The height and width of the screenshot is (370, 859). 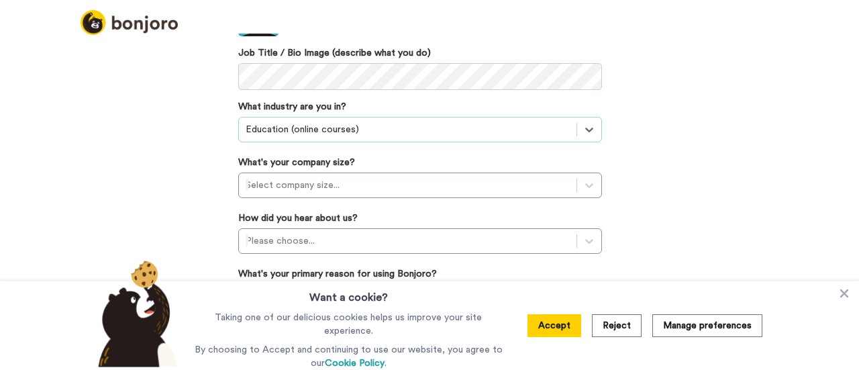 What do you see at coordinates (555, 326) in the screenshot?
I see `button: Accept` at bounding box center [555, 326].